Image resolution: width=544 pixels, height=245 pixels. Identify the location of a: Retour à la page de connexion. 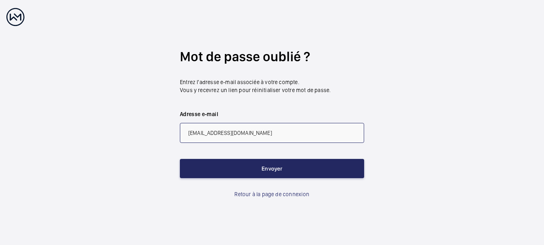
(272, 194).